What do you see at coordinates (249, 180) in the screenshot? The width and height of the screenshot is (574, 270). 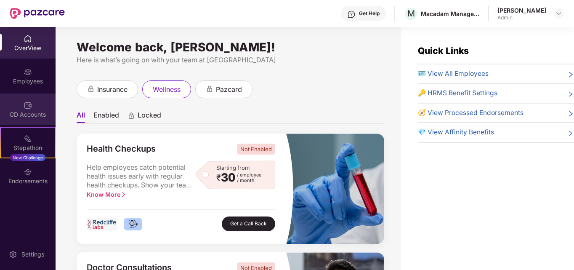 I see `span: / month` at bounding box center [249, 180].